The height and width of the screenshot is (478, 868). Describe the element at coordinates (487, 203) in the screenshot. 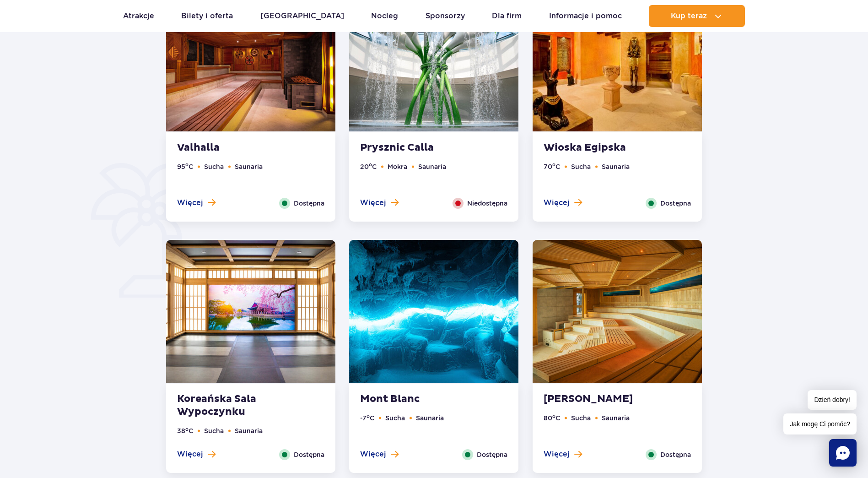

I see `span: Niedostępna` at that location.